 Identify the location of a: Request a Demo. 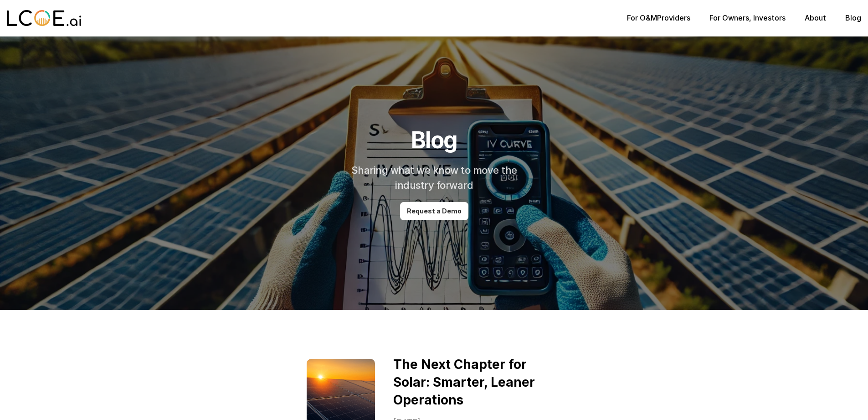
(434, 211).